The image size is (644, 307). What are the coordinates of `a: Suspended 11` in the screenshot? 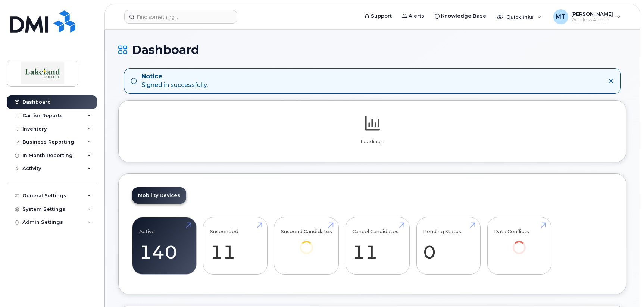 It's located at (235, 246).